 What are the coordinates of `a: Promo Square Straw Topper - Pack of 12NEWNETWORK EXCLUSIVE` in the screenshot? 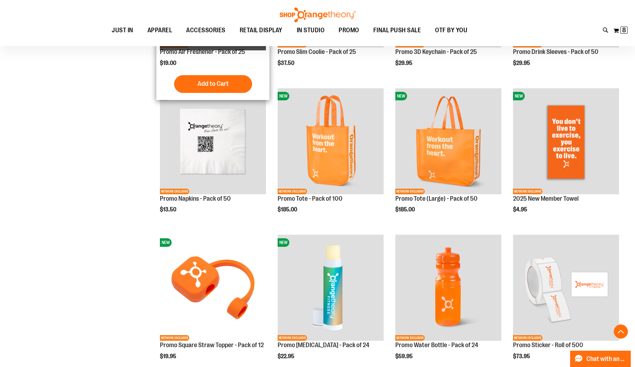 It's located at (213, 288).